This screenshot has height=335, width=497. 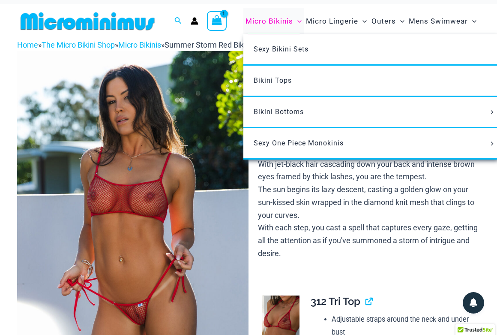 What do you see at coordinates (279, 111) in the screenshot?
I see `span: Bikini Bottoms` at bounding box center [279, 111].